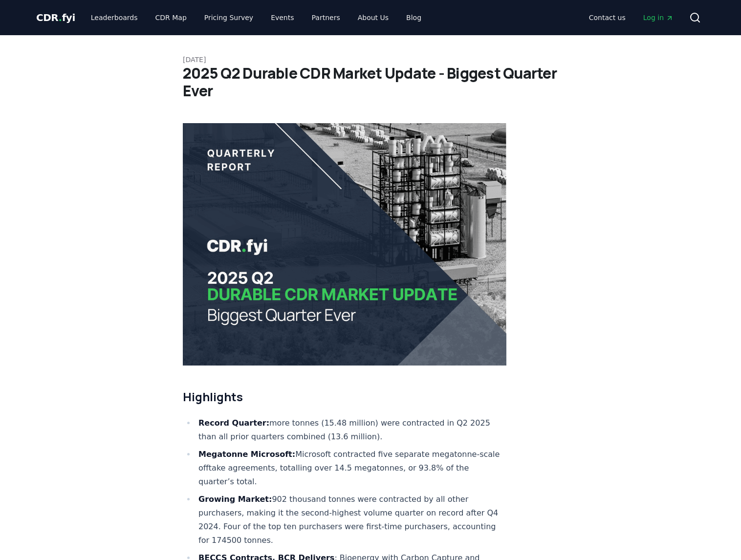 This screenshot has width=741, height=560. What do you see at coordinates (658, 17) in the screenshot?
I see `a: Log in` at bounding box center [658, 17].